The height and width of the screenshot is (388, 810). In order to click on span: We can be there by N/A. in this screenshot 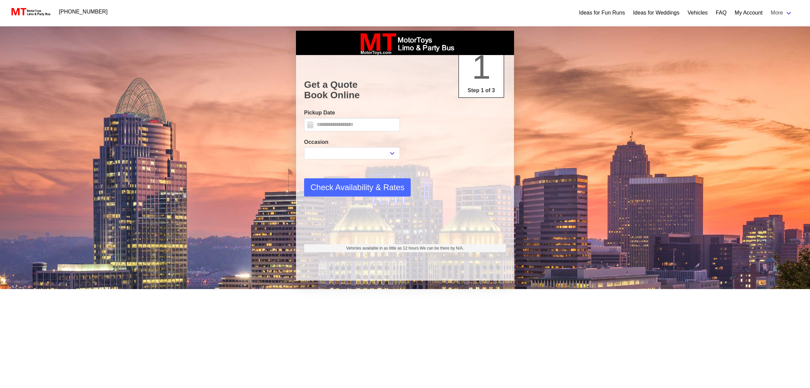, I will do `click(442, 248)`.